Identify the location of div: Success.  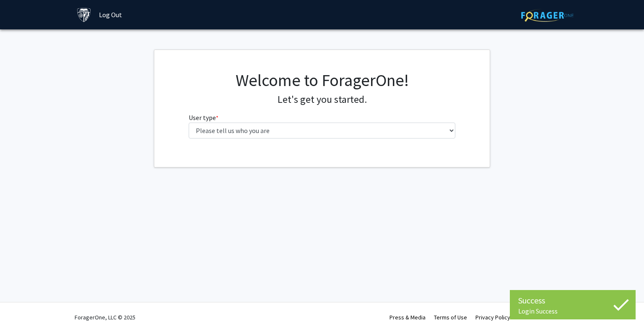
(573, 300).